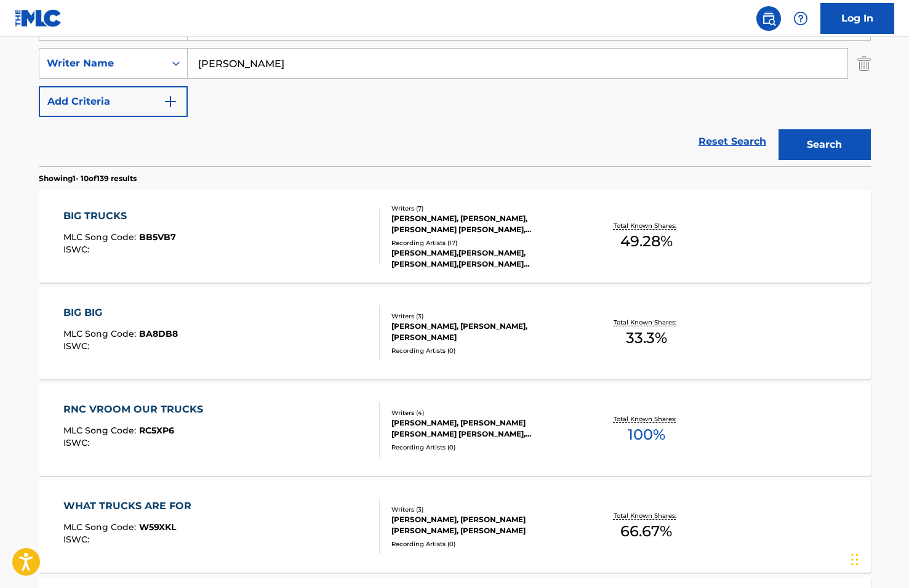 The image size is (909, 588). Describe the element at coordinates (646, 434) in the screenshot. I see `span: 100 %` at that location.